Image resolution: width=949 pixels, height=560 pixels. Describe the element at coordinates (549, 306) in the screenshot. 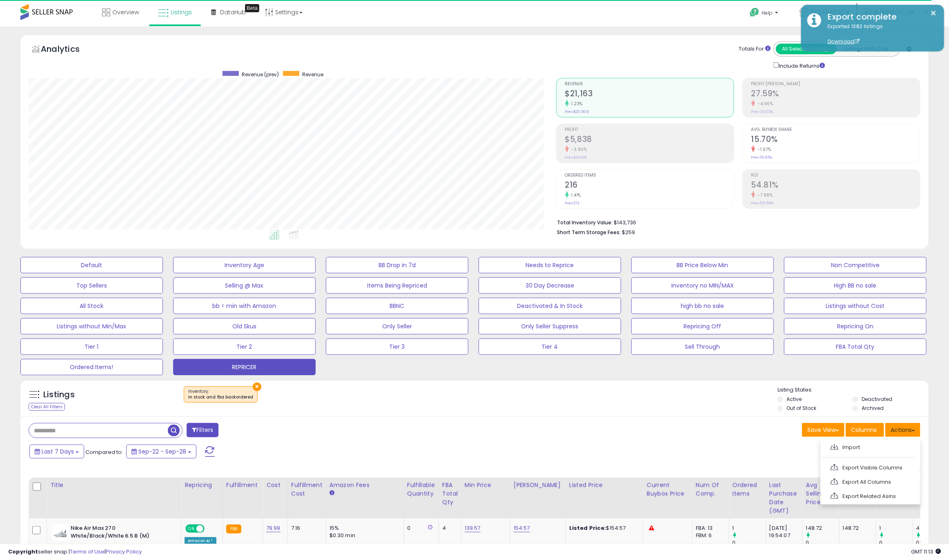

I see `button: Deactivated & In Stock` at that location.